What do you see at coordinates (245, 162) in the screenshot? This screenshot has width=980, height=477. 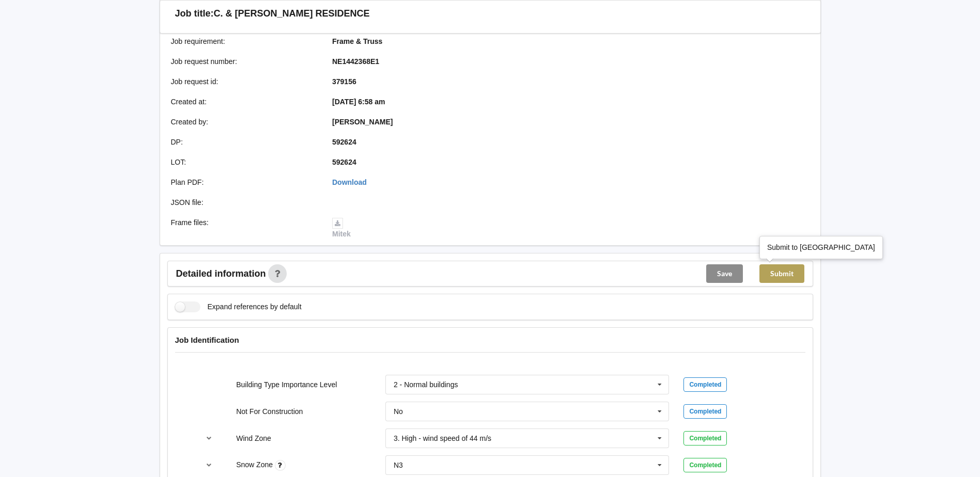 I see `div: LOT :` at bounding box center [245, 162].